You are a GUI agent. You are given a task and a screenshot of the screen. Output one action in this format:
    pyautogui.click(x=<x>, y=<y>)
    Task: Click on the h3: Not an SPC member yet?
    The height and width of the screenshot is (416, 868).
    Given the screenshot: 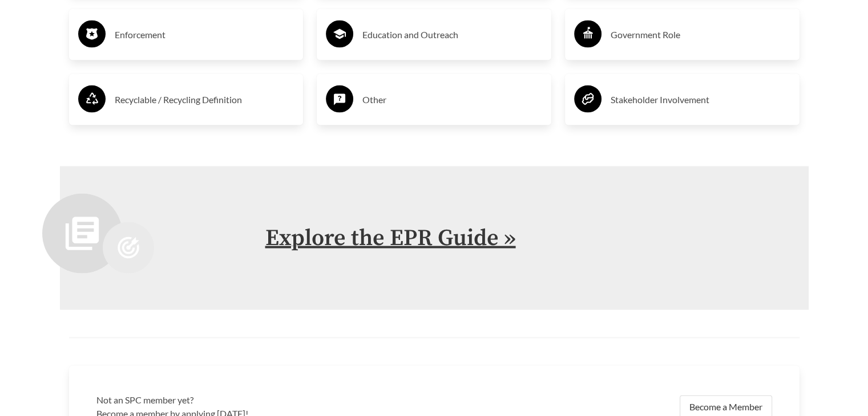 What is the action you would take?
    pyautogui.click(x=262, y=400)
    